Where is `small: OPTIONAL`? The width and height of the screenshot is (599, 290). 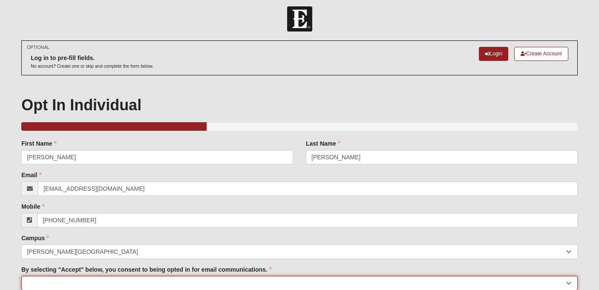
small: OPTIONAL is located at coordinates (38, 47).